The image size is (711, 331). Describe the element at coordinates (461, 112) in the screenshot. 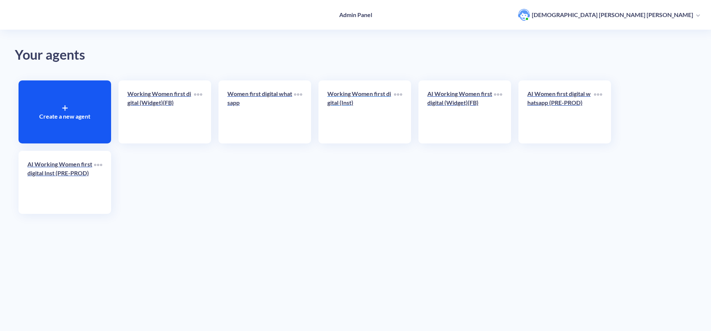

I see `a: AI Working Women first digital (Widget)(FB)` at that location.